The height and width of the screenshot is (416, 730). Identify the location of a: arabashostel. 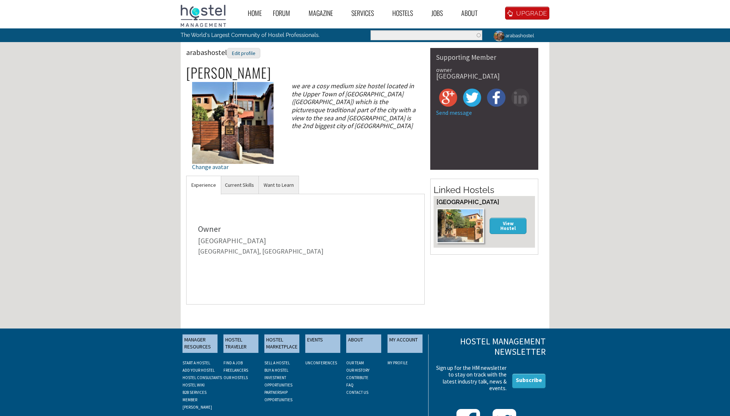
(513, 35).